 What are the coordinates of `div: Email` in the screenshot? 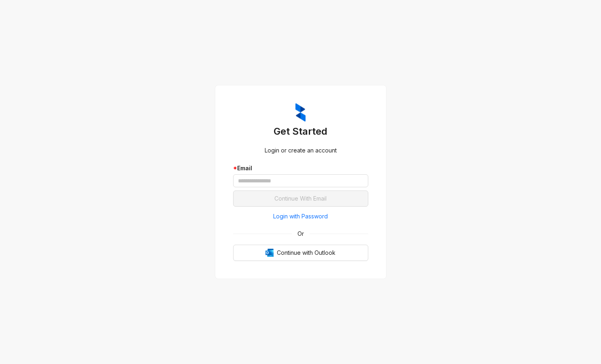 It's located at (300, 168).